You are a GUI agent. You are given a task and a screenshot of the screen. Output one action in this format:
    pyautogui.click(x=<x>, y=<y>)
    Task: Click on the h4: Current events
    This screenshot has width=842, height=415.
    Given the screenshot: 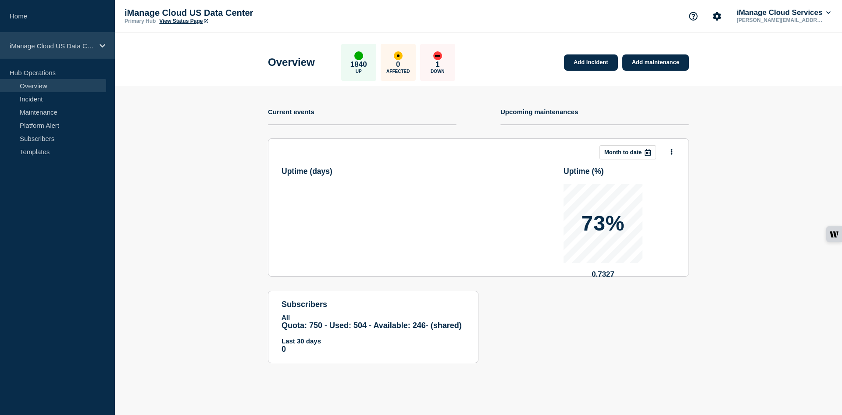 What is the action you would take?
    pyautogui.click(x=291, y=111)
    